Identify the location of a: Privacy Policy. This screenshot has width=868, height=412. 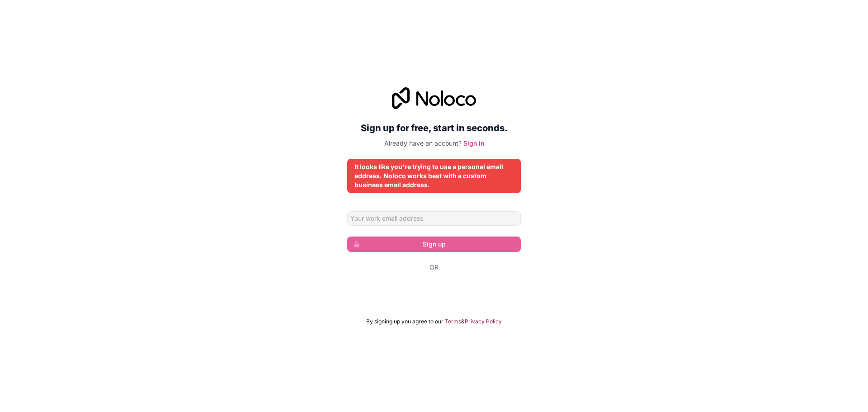
(483, 321).